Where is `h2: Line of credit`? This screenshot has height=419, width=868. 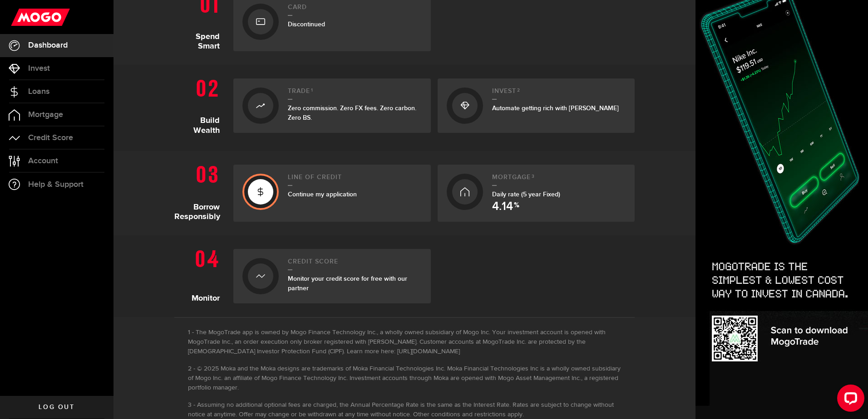 h2: Line of credit is located at coordinates (354, 179).